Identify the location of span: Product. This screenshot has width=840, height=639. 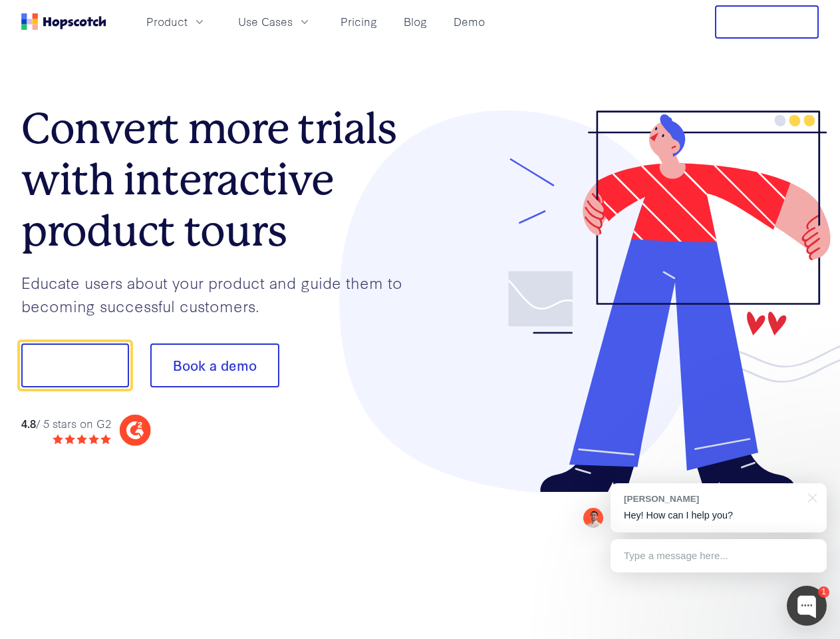
(167, 21).